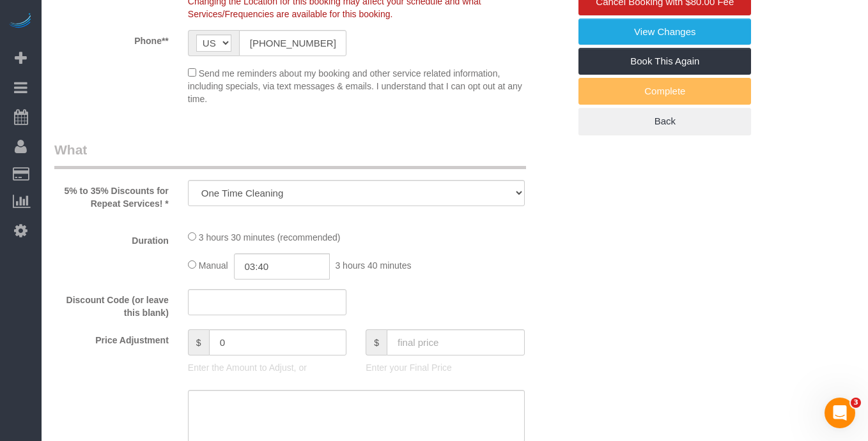  What do you see at coordinates (355, 87) in the screenshot?
I see `span: Send me reminders about my booking and other service related information, including specials, via...` at bounding box center [355, 87].